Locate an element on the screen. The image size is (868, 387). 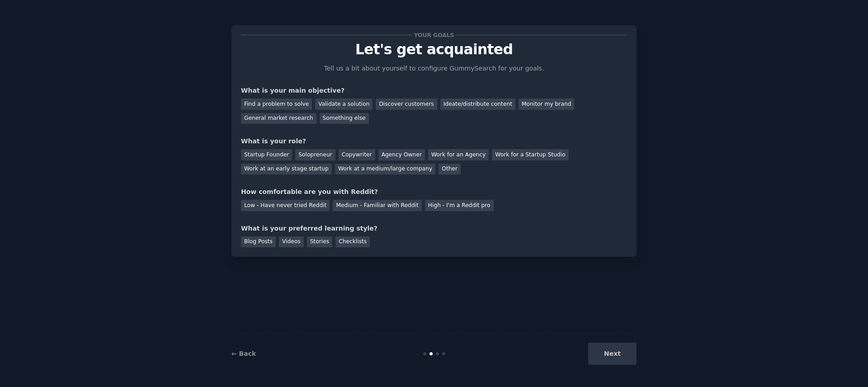
div: Something else is located at coordinates (344, 118).